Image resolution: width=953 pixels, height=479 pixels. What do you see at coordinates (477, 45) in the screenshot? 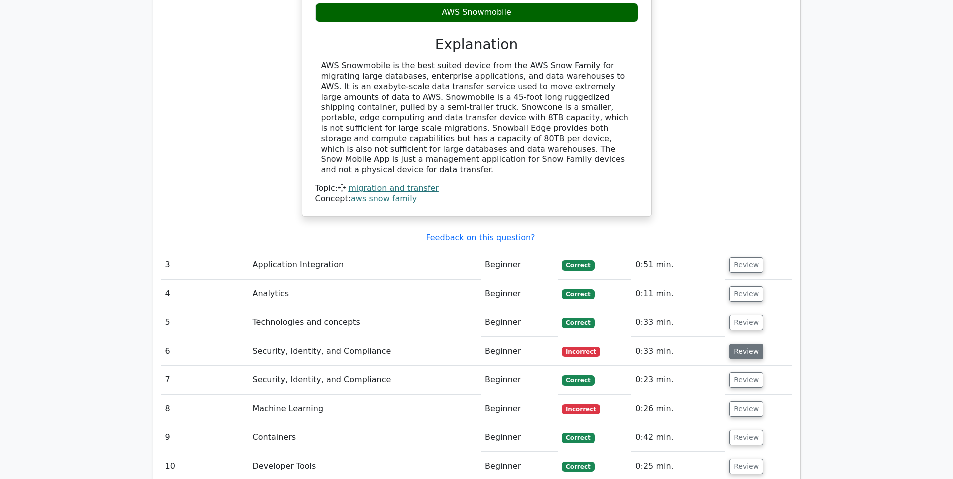
I see `h3: Explanation` at bounding box center [477, 45].